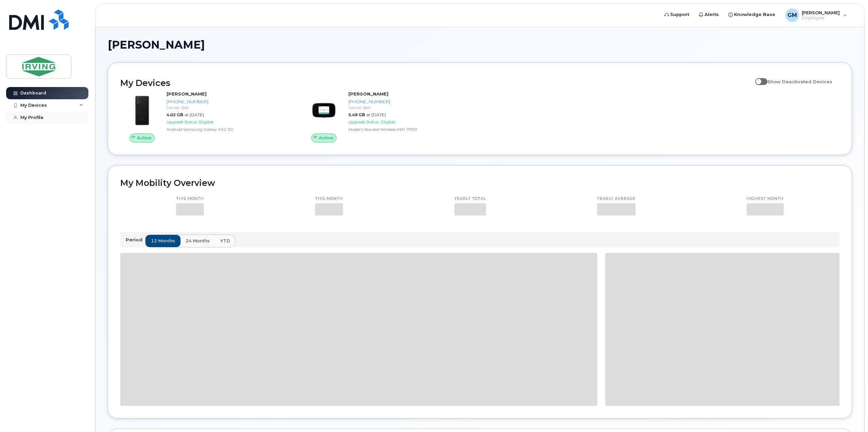  I want to click on p: Yearly total, so click(470, 199).